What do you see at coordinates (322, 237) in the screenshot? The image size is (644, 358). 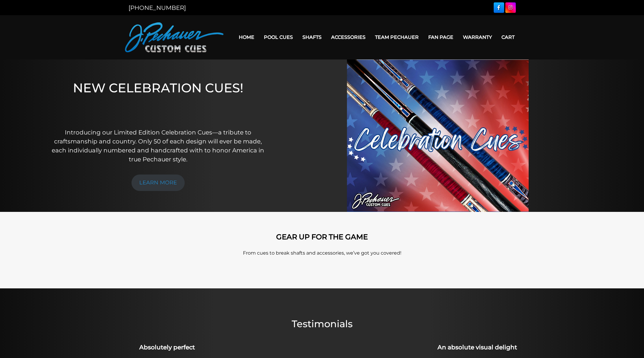 I see `strong: GEAR UP FOR THE GAME` at bounding box center [322, 237].